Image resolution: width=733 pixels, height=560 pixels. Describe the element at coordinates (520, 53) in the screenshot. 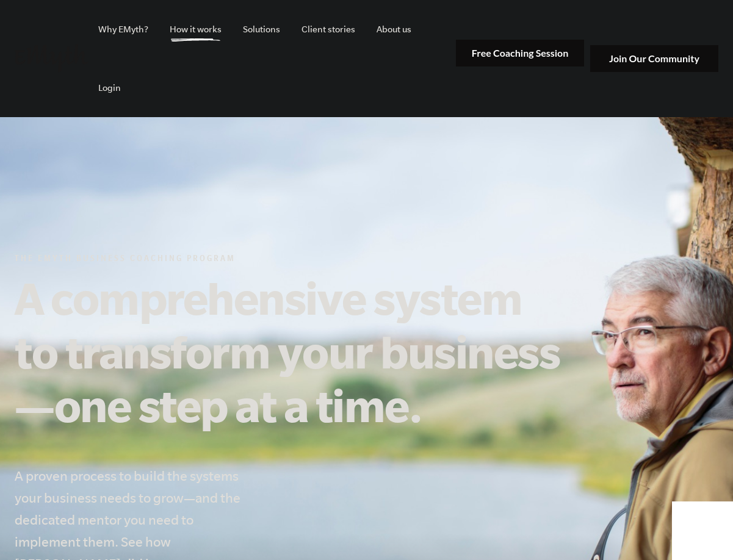

I see `img: Free Coaching Session` at that location.